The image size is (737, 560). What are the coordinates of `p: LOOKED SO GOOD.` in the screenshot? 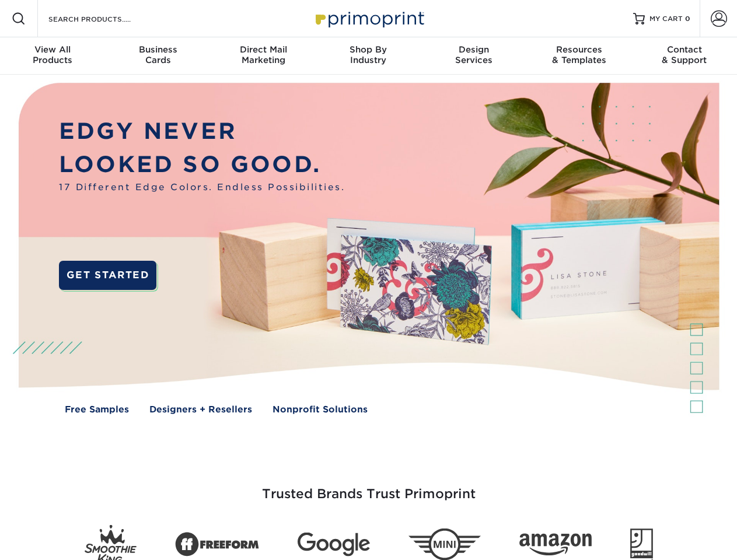 It's located at (202, 164).